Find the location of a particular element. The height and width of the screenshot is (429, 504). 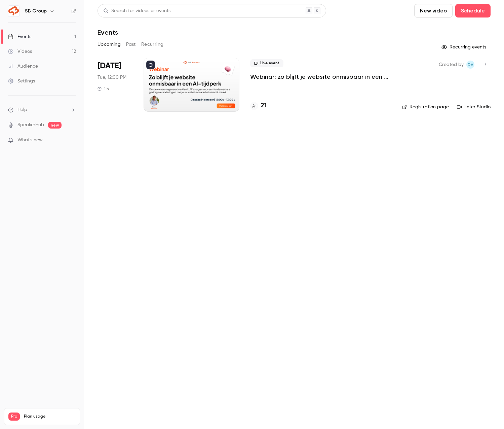

div: 1 h is located at coordinates (103, 89).